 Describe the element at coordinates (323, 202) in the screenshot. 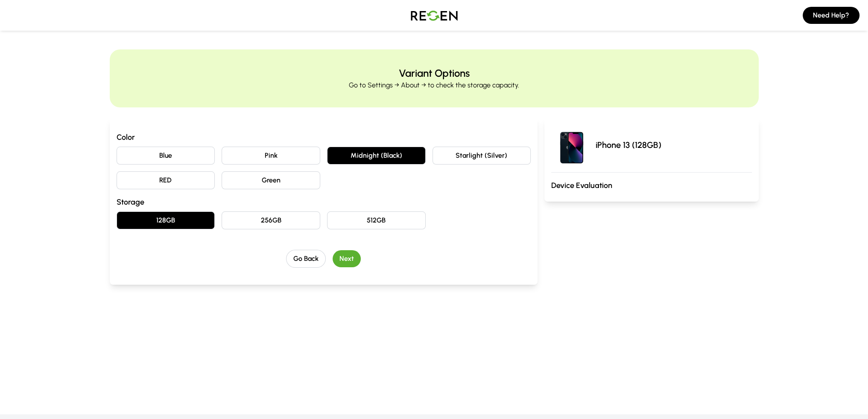

I see `h3: Storage` at that location.